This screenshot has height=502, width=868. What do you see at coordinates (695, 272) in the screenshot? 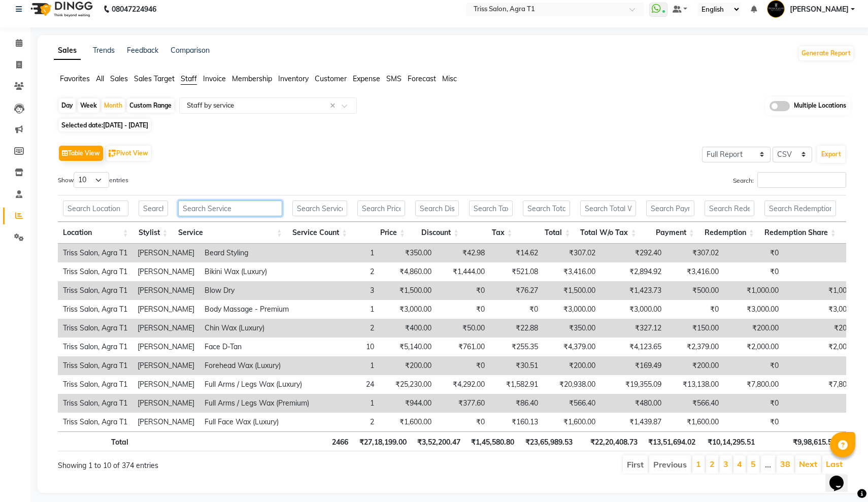
I see `td: ₹3,416.00` at bounding box center [695, 272].